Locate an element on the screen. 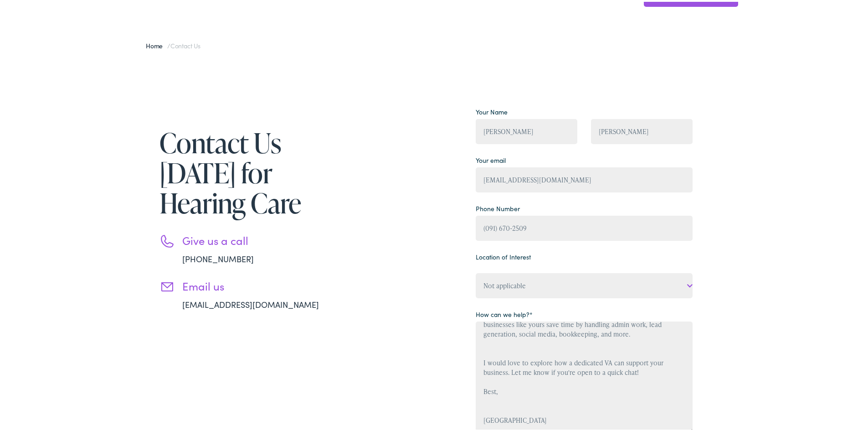  label: How can we help? is located at coordinates (504, 312).